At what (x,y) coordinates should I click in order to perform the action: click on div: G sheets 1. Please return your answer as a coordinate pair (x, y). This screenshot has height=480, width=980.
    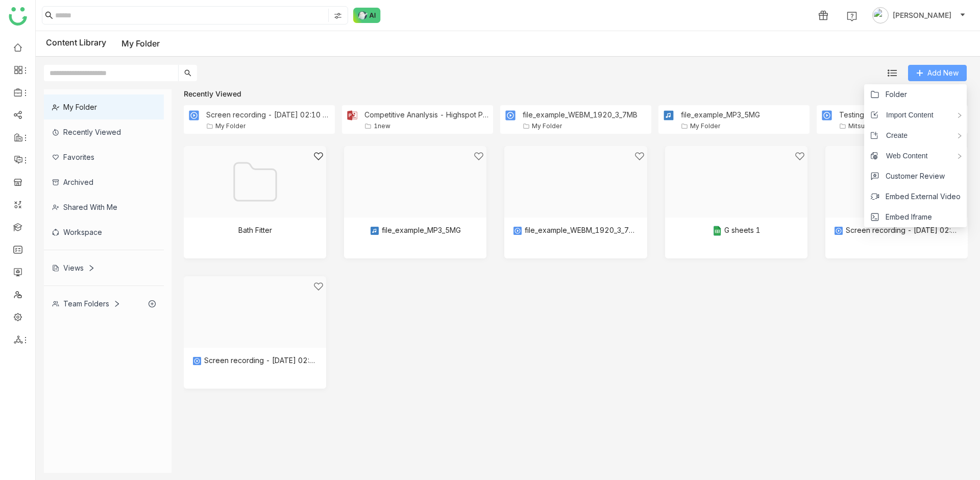
    Looking at the image, I should click on (736, 231).